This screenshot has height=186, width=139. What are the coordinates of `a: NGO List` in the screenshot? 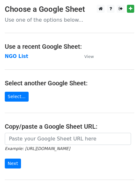 It's located at (17, 56).